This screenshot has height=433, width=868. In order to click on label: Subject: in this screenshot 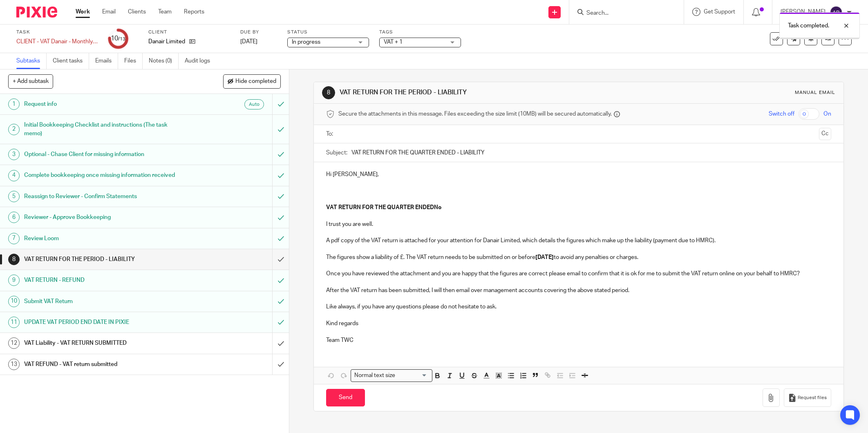, I will do `click(337, 153)`.